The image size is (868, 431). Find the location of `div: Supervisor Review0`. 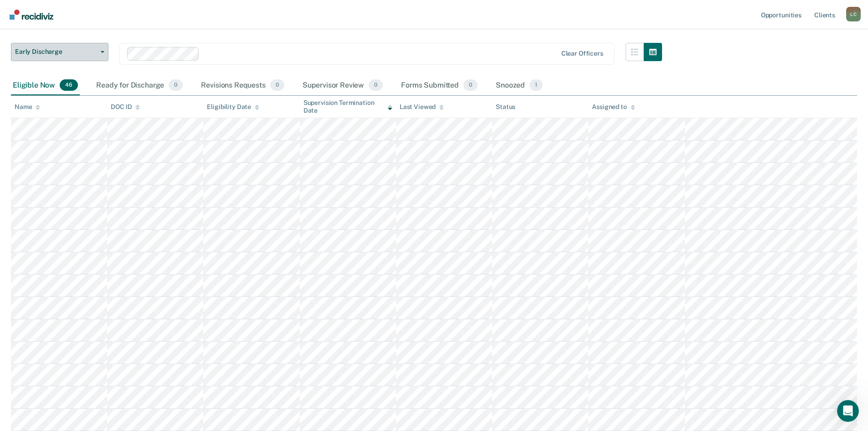

div: Supervisor Review0 is located at coordinates (343, 86).